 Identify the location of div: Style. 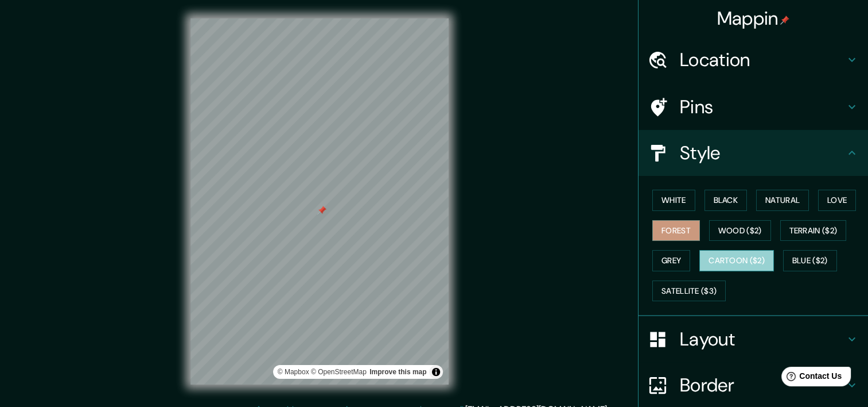
(754, 153).